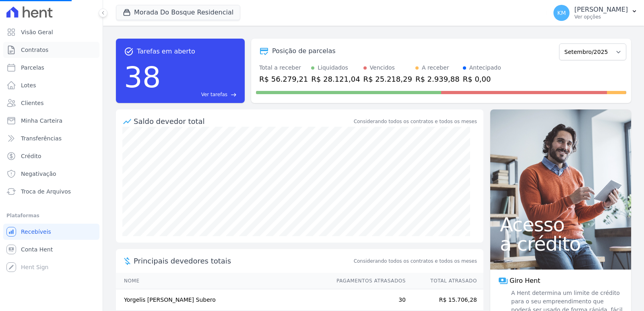  What do you see at coordinates (51, 216) in the screenshot?
I see `div: Plataformas` at bounding box center [51, 216].